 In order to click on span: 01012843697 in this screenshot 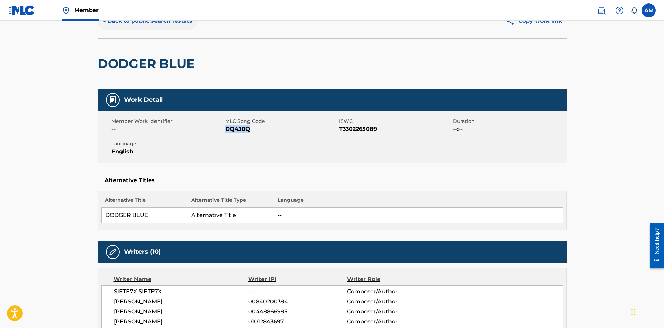, I will do `click(297, 322)`.